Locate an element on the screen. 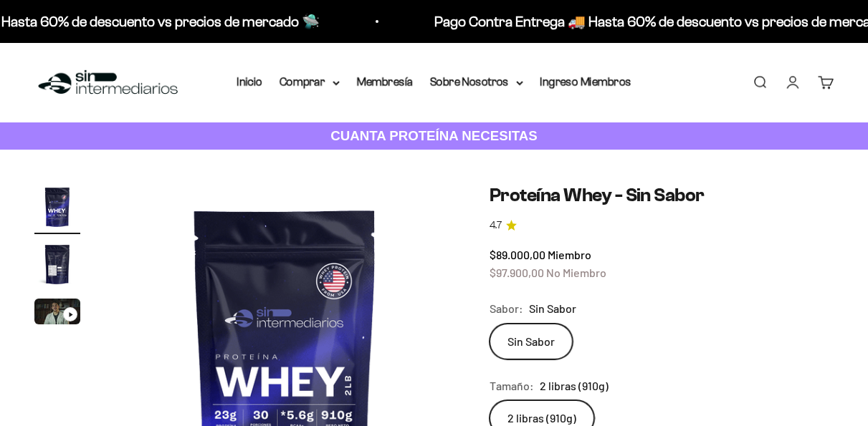  span: 4.7 is located at coordinates (495, 226).